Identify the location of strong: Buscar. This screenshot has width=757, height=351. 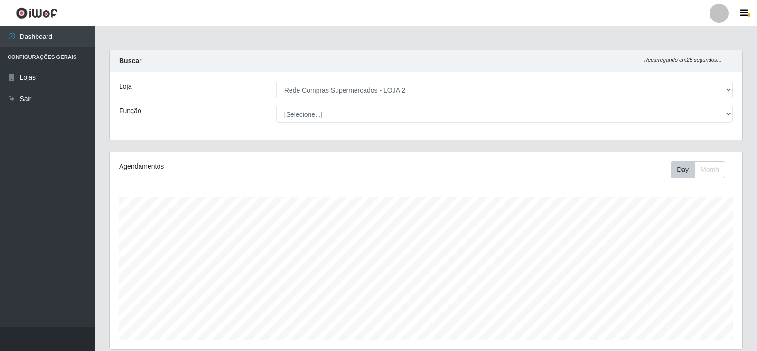
(130, 61).